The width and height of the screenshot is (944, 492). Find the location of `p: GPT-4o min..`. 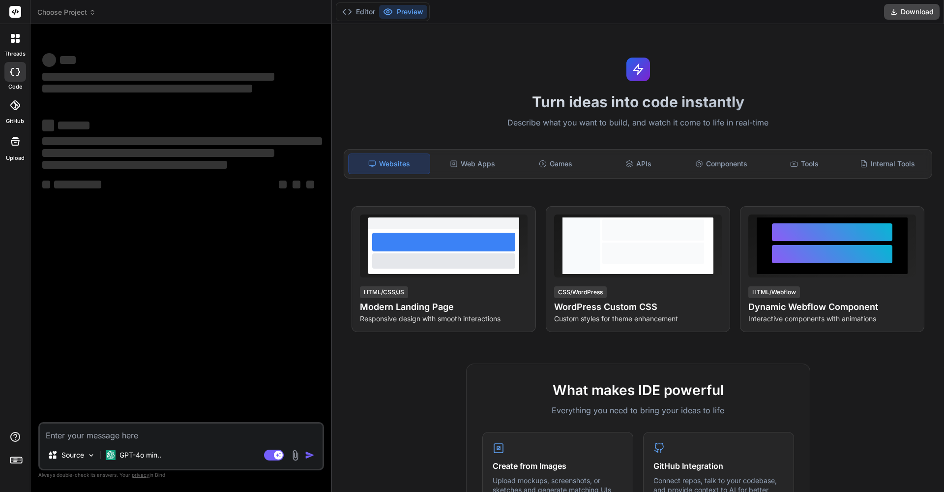

p: GPT-4o min.. is located at coordinates (140, 455).